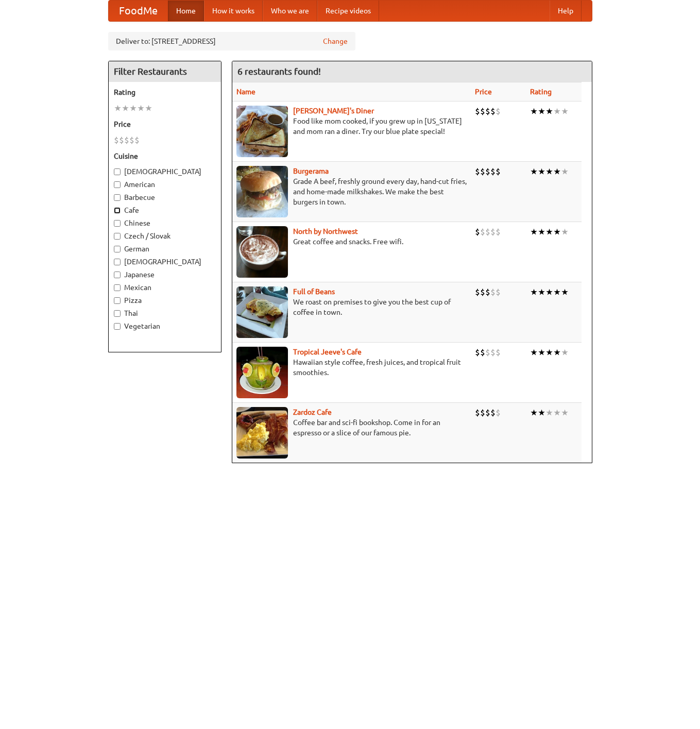 Image resolution: width=700 pixels, height=729 pixels. Describe the element at coordinates (165, 156) in the screenshot. I see `h5: Cuisine` at that location.